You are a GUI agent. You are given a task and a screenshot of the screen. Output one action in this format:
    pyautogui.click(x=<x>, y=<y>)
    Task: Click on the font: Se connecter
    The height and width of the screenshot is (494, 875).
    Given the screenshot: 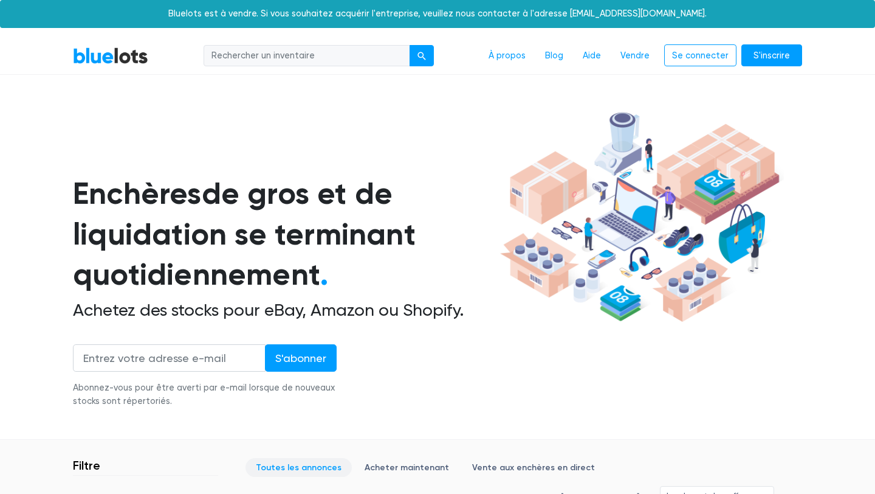 What is the action you would take?
    pyautogui.click(x=700, y=55)
    